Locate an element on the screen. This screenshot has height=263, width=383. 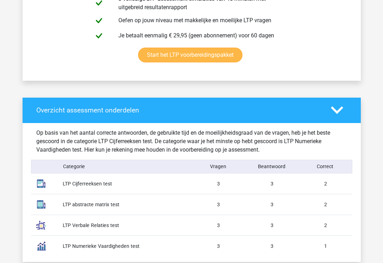
div: LTP abstracte matrix test is located at coordinates (124, 204).